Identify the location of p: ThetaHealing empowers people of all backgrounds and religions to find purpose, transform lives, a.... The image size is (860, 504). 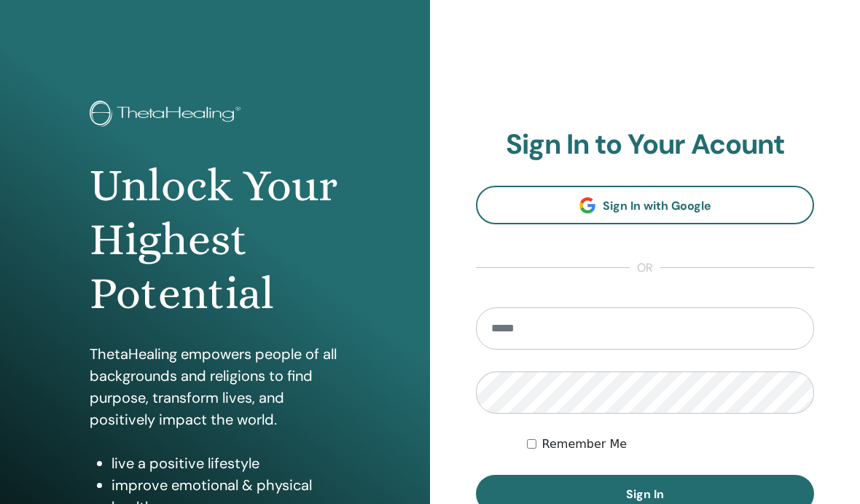
(214, 387).